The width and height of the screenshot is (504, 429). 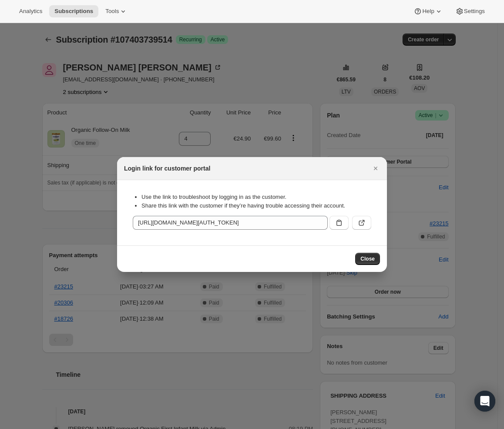 What do you see at coordinates (256, 206) in the screenshot?
I see `li: Share this link with the customer if they’re having trouble accessing their account.` at bounding box center [256, 206].